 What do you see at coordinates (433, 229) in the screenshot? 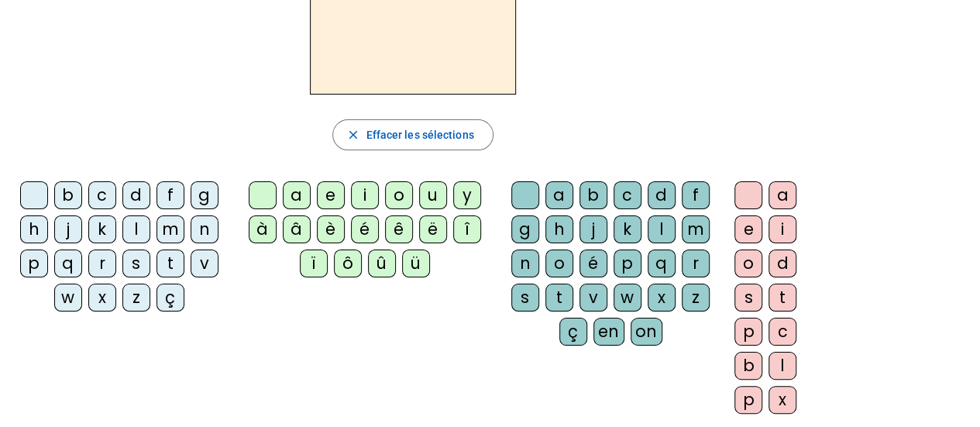
I see `div: ë` at bounding box center [433, 229].